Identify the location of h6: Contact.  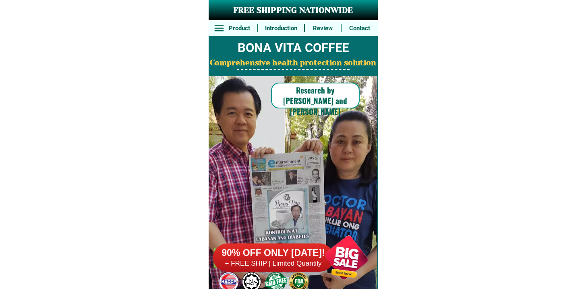
(359, 28).